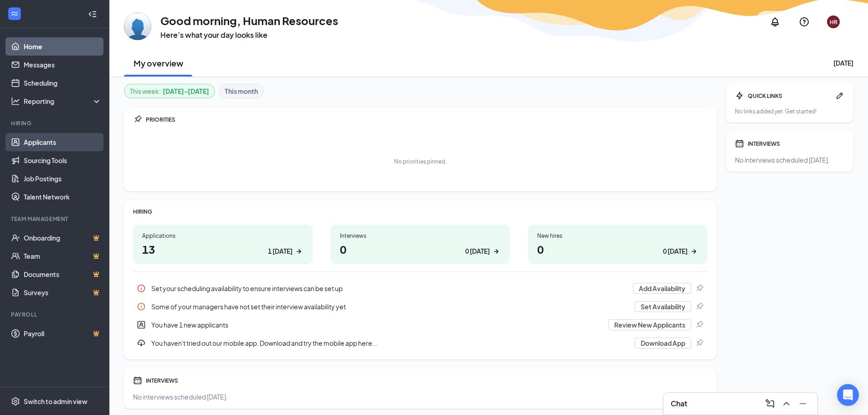 The width and height of the screenshot is (868, 415). What do you see at coordinates (93, 14) in the screenshot?
I see `svg: Collapse` at bounding box center [93, 14].